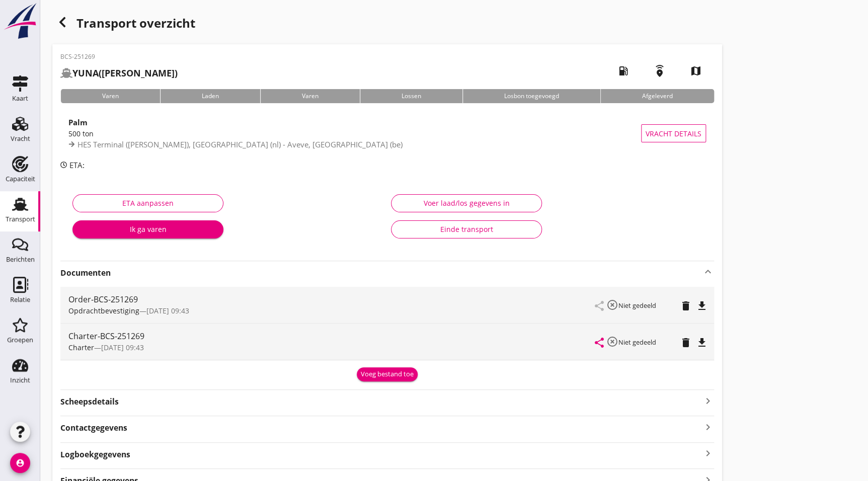 This screenshot has width=868, height=481. I want to click on div: Relatie, so click(20, 299).